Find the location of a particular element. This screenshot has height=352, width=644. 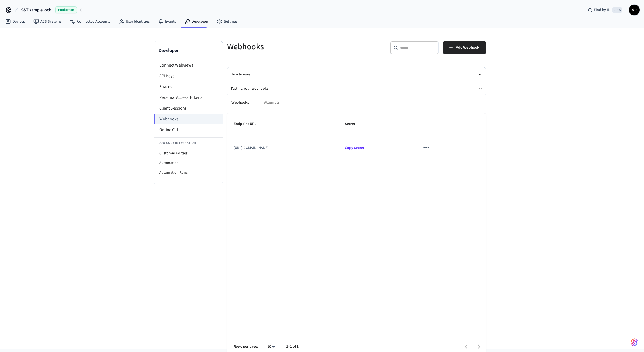

li: Client Sessions is located at coordinates (188, 108).